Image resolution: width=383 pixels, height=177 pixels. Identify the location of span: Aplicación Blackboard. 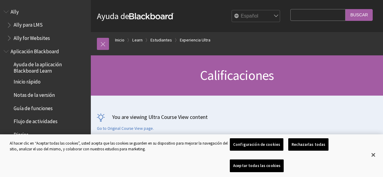
(35, 50).